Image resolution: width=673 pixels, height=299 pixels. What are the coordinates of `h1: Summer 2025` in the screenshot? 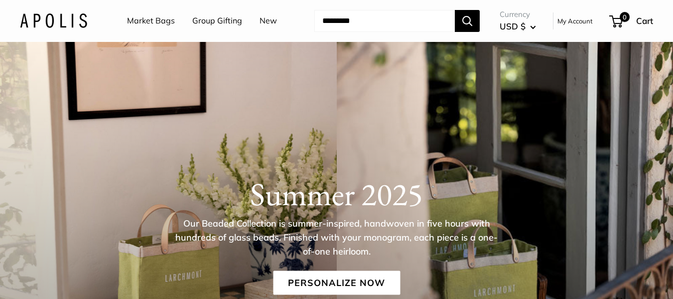 It's located at (336, 193).